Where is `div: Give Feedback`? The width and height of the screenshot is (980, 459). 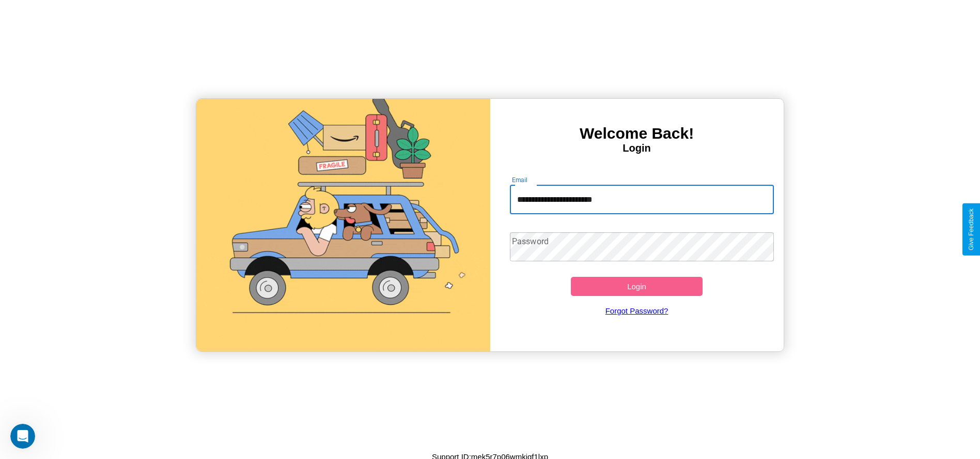
div: Give Feedback is located at coordinates (971, 229).